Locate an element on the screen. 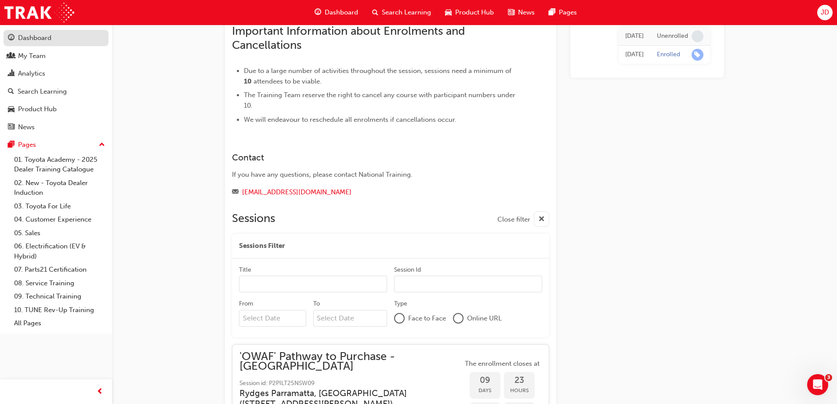 The height and width of the screenshot is (404, 837). a: Analytics is located at coordinates (56, 73).